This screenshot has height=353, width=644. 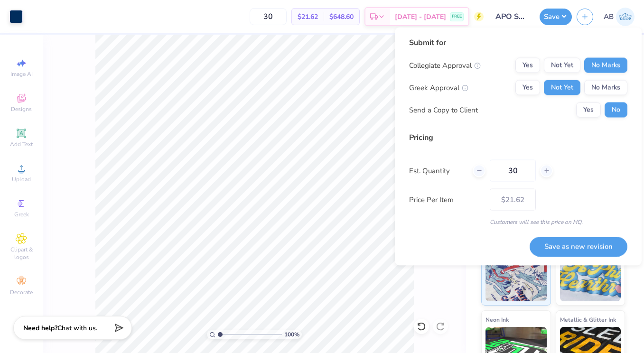 I want to click on span: $648.60, so click(x=341, y=17).